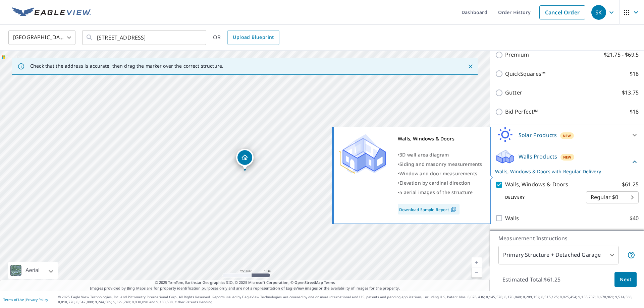 Image resolution: width=644 pixels, height=308 pixels. I want to click on span: Window and door measurements, so click(439, 173).